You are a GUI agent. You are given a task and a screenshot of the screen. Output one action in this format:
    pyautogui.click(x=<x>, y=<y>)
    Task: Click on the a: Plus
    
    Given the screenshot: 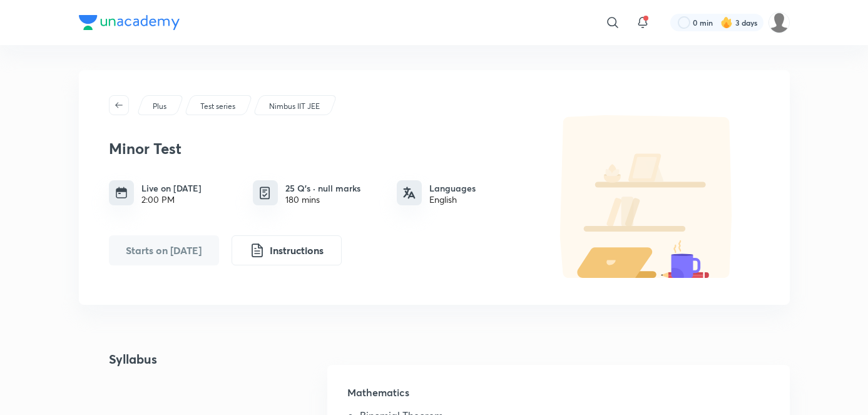 What is the action you would take?
    pyautogui.click(x=159, y=106)
    